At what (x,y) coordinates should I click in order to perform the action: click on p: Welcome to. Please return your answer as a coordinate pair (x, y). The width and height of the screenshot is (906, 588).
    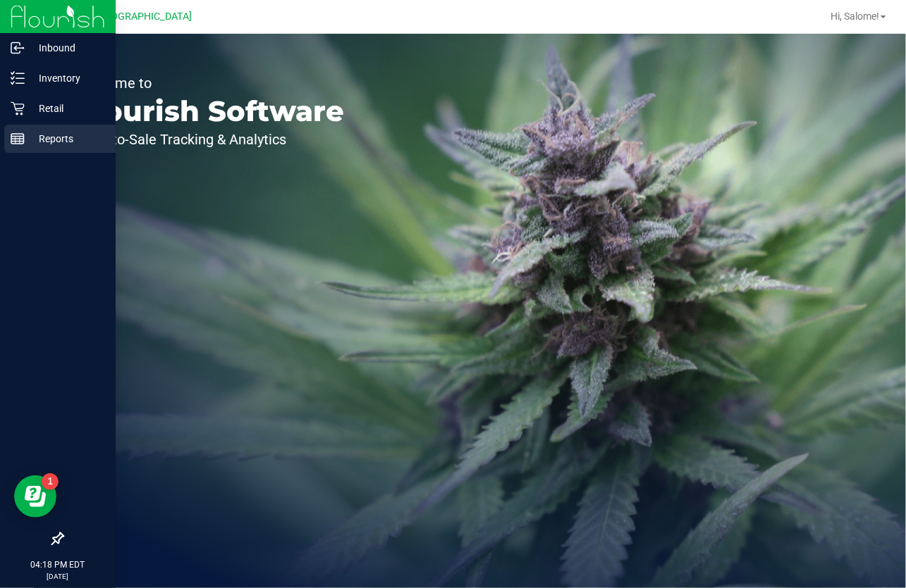
    Looking at the image, I should click on (210, 83).